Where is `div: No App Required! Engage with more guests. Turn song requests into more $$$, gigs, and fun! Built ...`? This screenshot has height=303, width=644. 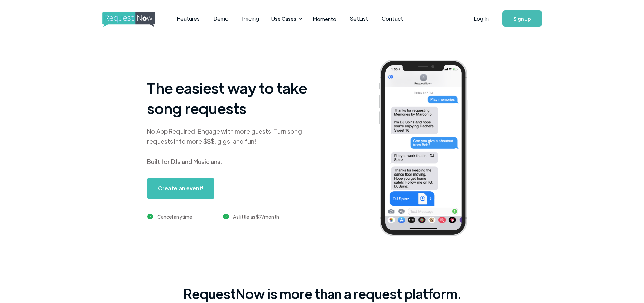
div: No App Required! Engage with more guests. Turn song requests into more $$$, gigs, and fun! Built ... is located at coordinates (231, 147).